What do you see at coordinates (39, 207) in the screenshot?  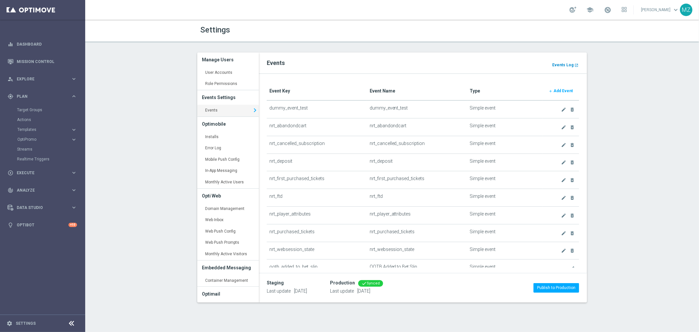 I see `div: Data Studio` at bounding box center [39, 207].